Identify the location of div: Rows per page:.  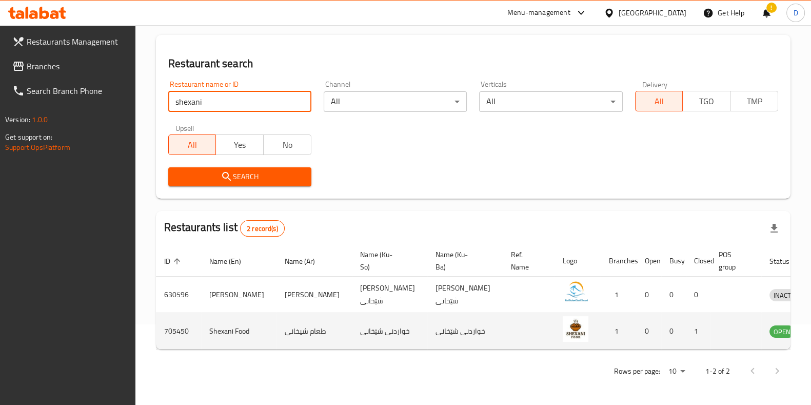
(677, 371).